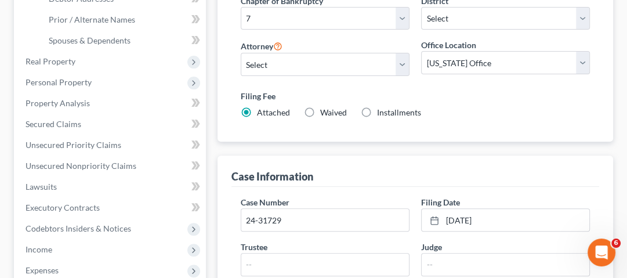  What do you see at coordinates (272, 176) in the screenshot?
I see `div: Case Information` at bounding box center [272, 176].